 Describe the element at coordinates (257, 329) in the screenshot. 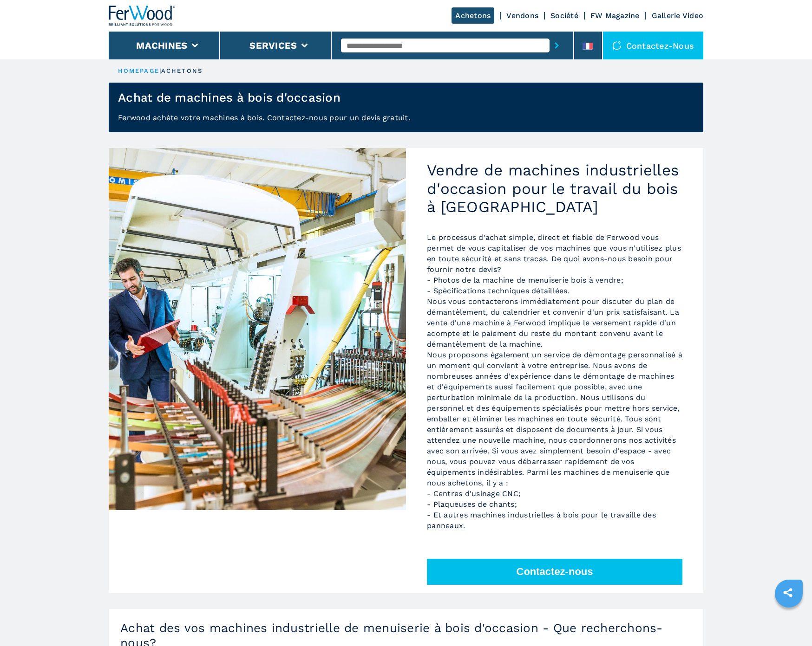

I see `img: Vendre de machines industrielles d'occasion pour le travail du bois à Ferwood` at that location.